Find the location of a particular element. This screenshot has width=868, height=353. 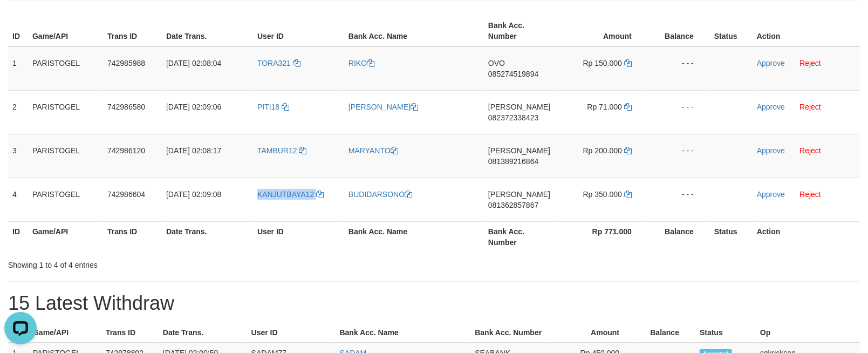

span: 742985988 is located at coordinates (126, 63).